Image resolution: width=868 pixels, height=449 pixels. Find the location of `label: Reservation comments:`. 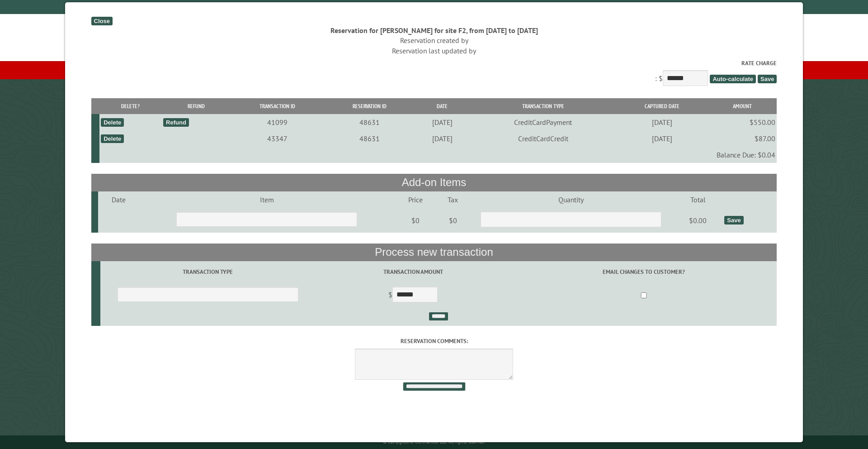

label: Reservation comments: is located at coordinates (434, 341).